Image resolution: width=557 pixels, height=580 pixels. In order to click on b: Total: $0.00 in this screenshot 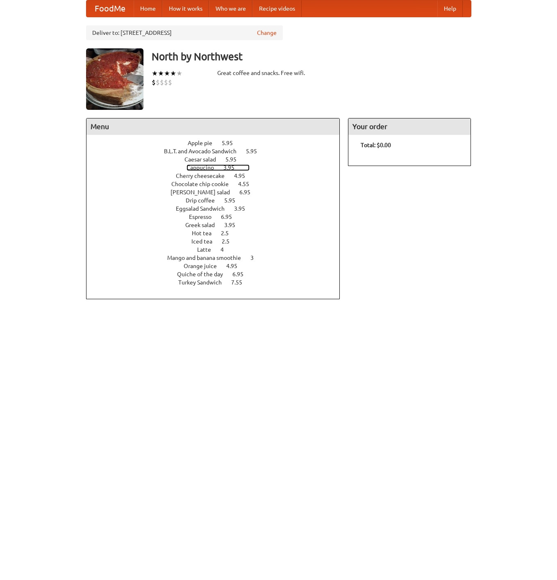, I will do `click(376, 145)`.